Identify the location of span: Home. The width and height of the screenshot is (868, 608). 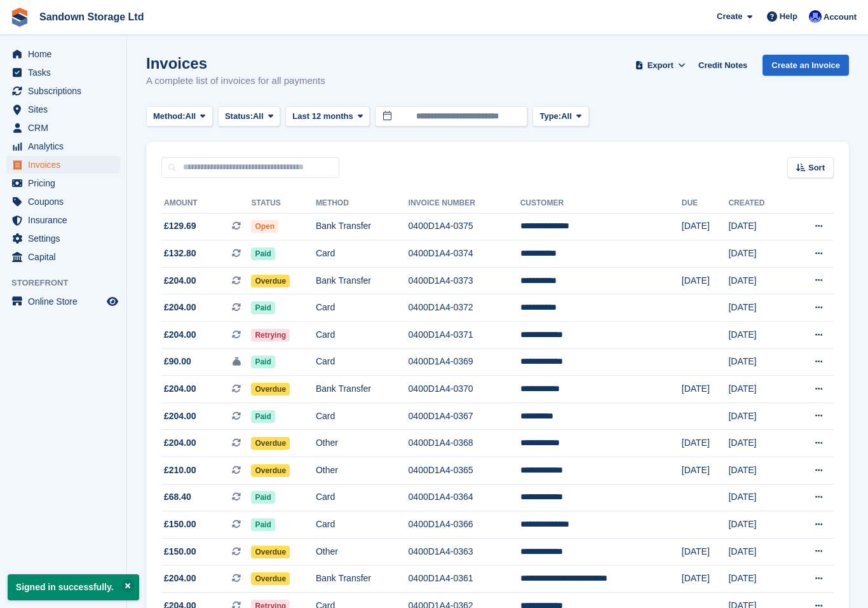
(66, 54).